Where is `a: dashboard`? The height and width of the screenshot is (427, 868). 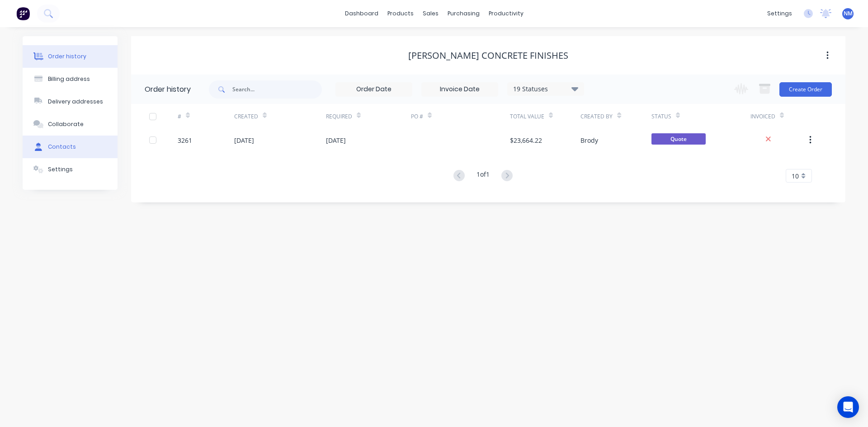
a: dashboard is located at coordinates (361, 14).